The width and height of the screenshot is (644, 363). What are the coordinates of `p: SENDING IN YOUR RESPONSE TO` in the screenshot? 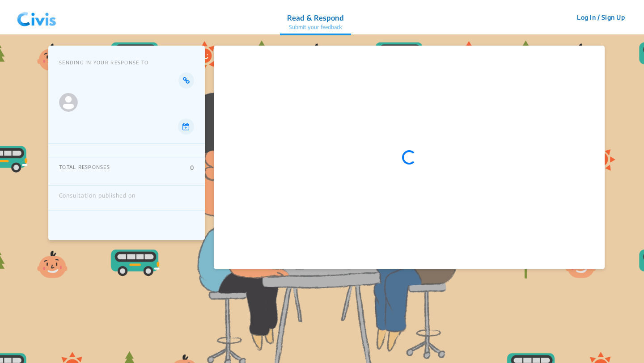 It's located at (127, 62).